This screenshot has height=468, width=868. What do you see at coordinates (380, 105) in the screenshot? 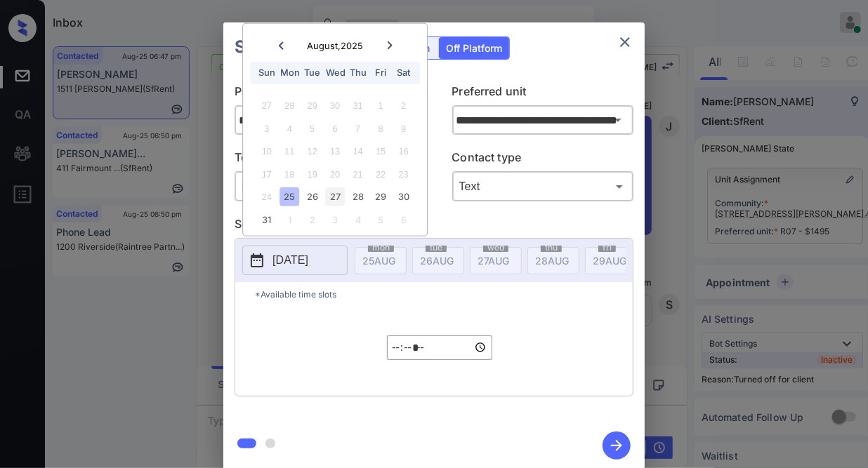
I see `div: Not available Friday, August 1st, 2025` at bounding box center [380, 105].